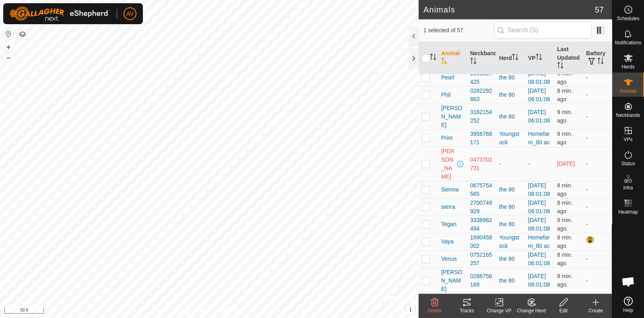  I want to click on span: Infra, so click(628, 188).